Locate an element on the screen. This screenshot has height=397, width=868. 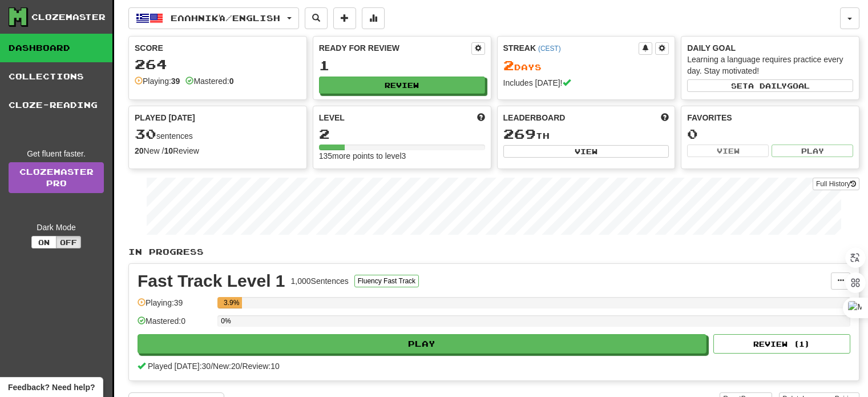
span: Ελληνικά / English is located at coordinates (226, 18).